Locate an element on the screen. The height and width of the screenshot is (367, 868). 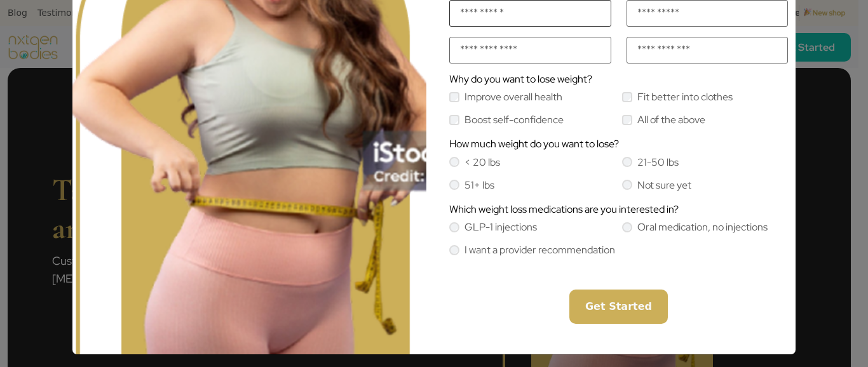
label: GLP-1 injections is located at coordinates (501, 227).